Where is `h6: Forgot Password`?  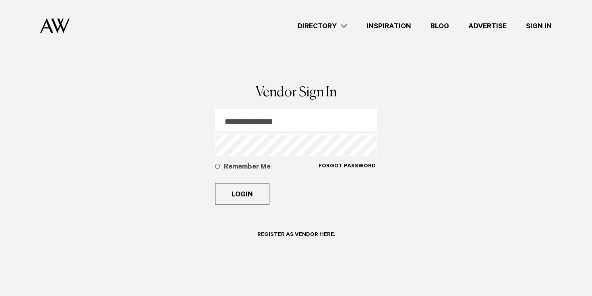
h6: Forgot Password is located at coordinates (347, 166).